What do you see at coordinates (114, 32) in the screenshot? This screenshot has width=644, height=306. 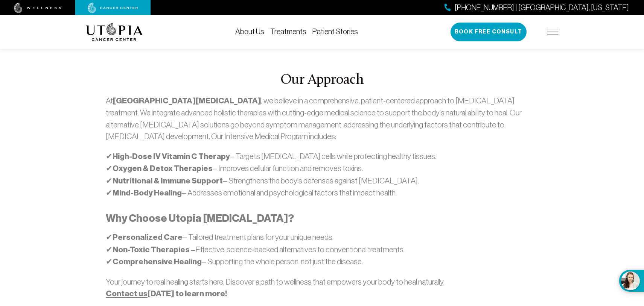 I see `img: logo` at bounding box center [114, 32].